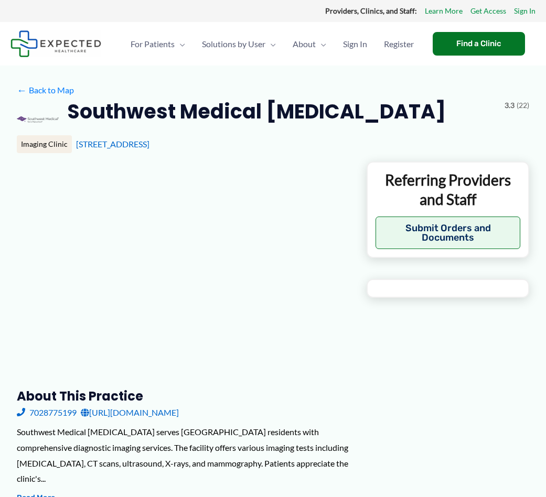 Image resolution: width=546 pixels, height=497 pixels. I want to click on span: Sign In, so click(355, 44).